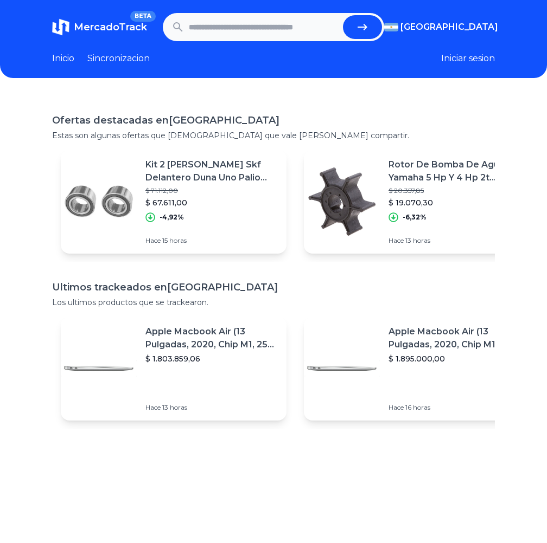 This screenshot has width=547, height=543. Describe the element at coordinates (61, 27) in the screenshot. I see `img: MercadoTrack` at that location.